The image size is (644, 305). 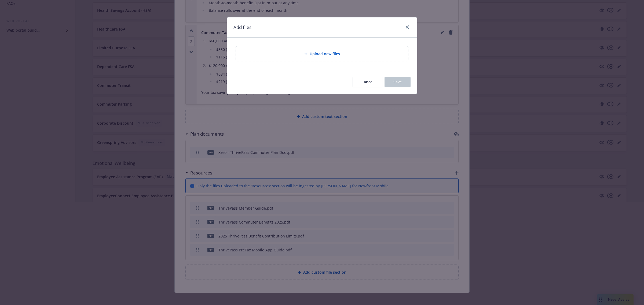 I want to click on span: Cancel, so click(x=368, y=82).